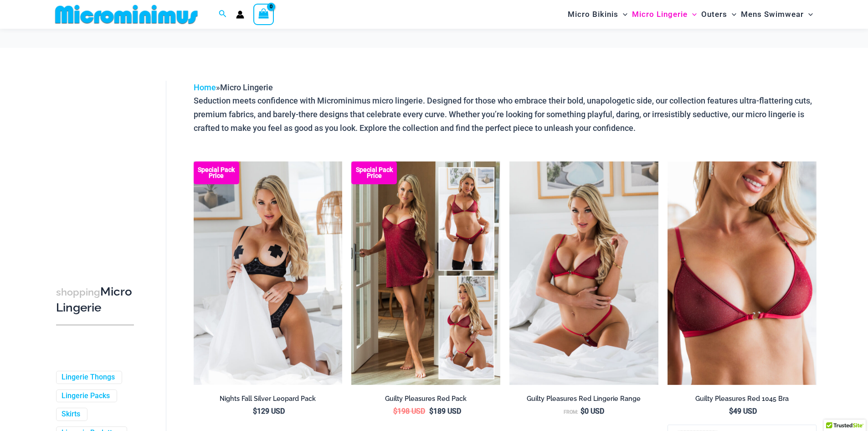 The image size is (868, 431). What do you see at coordinates (714, 14) in the screenshot?
I see `span: Outers` at bounding box center [714, 14].